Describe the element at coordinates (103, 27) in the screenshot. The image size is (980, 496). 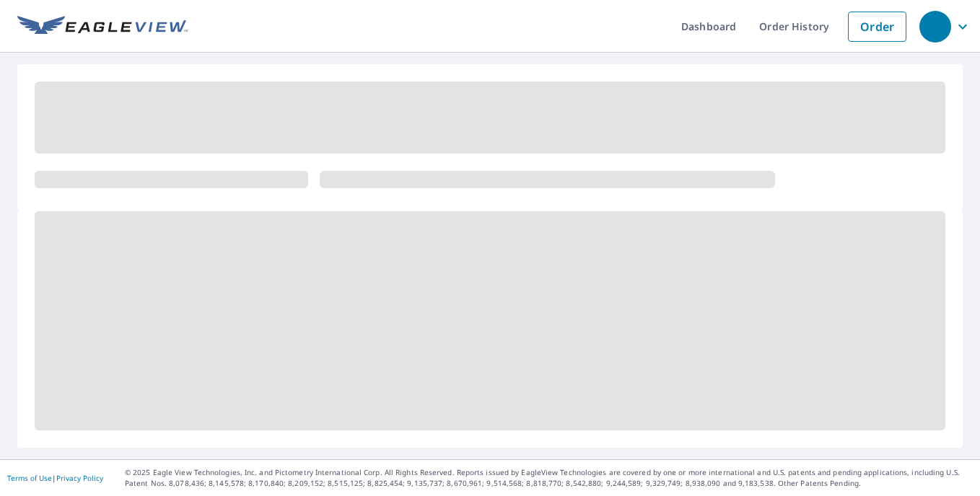
I see `img: EV Logo` at that location.